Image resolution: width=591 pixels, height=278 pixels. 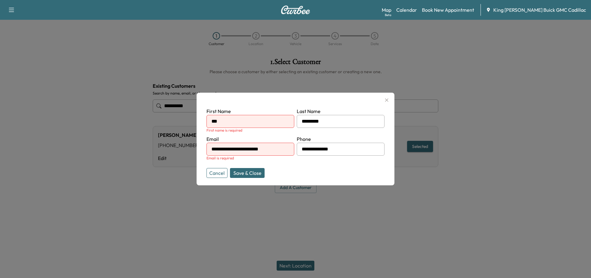 I want to click on a: Book New Appointment, so click(x=448, y=10).